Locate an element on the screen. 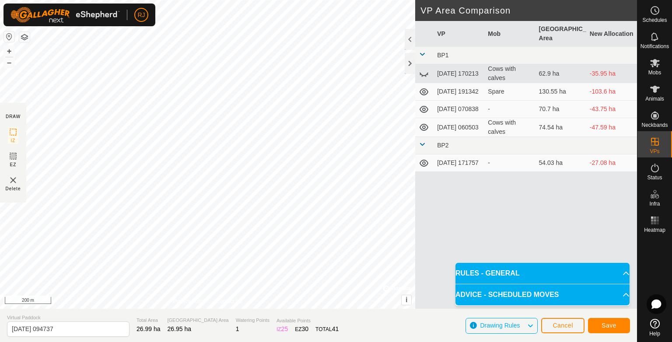 The image size is (672, 342). td: 130.55 ha is located at coordinates (561, 92).